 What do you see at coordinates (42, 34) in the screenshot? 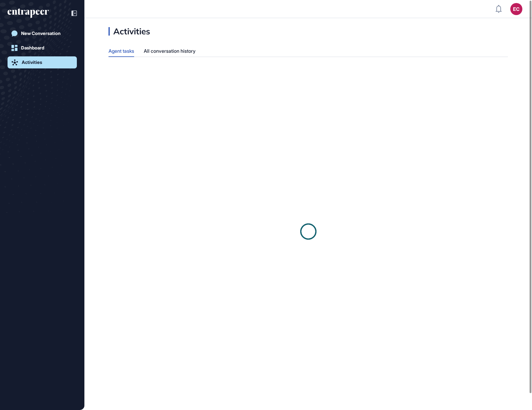
I see `a: New Conversation` at bounding box center [42, 34].